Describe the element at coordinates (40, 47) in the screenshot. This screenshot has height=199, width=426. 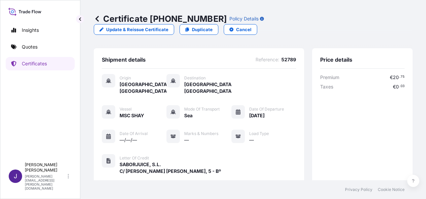
I see `a: Quotes` at that location.